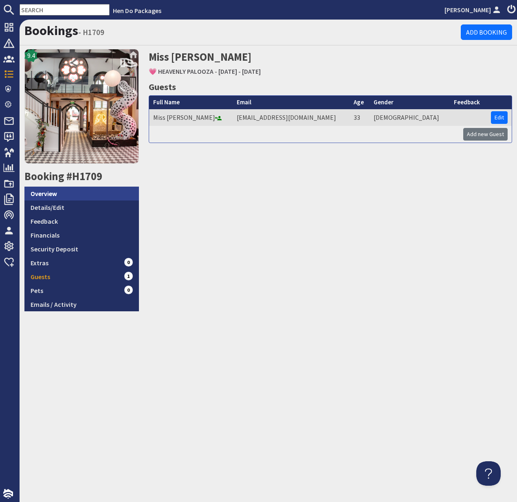 This screenshot has height=502, width=517. What do you see at coordinates (82, 235) in the screenshot?
I see `a: Financials` at bounding box center [82, 235].